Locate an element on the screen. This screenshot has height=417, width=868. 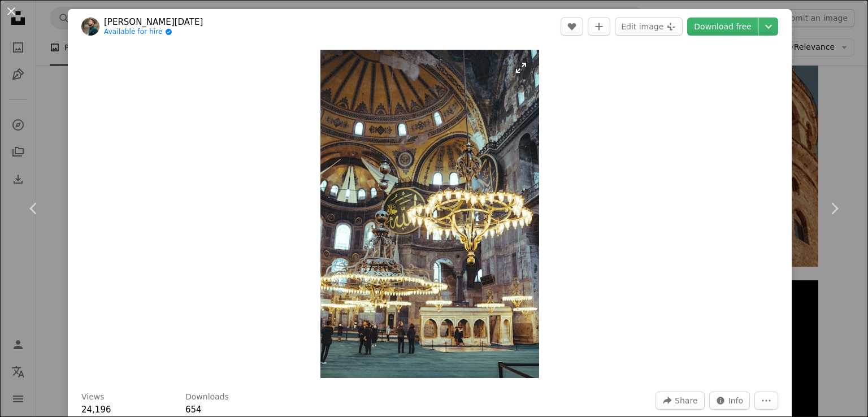
span: Info is located at coordinates (736, 400).